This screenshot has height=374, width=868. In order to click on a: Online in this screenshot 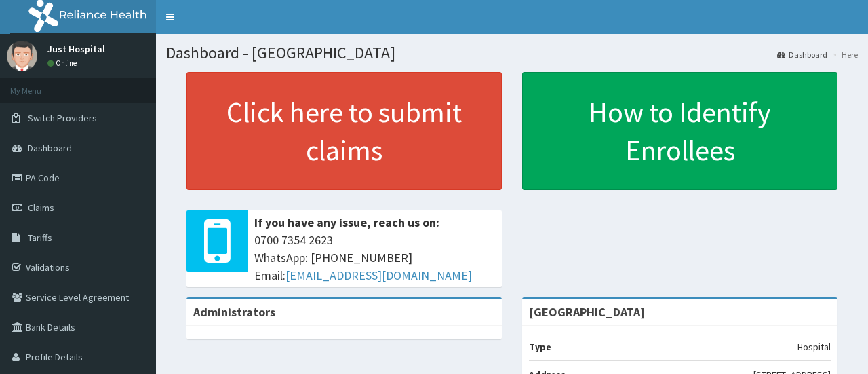, I will do `click(64, 63)`.